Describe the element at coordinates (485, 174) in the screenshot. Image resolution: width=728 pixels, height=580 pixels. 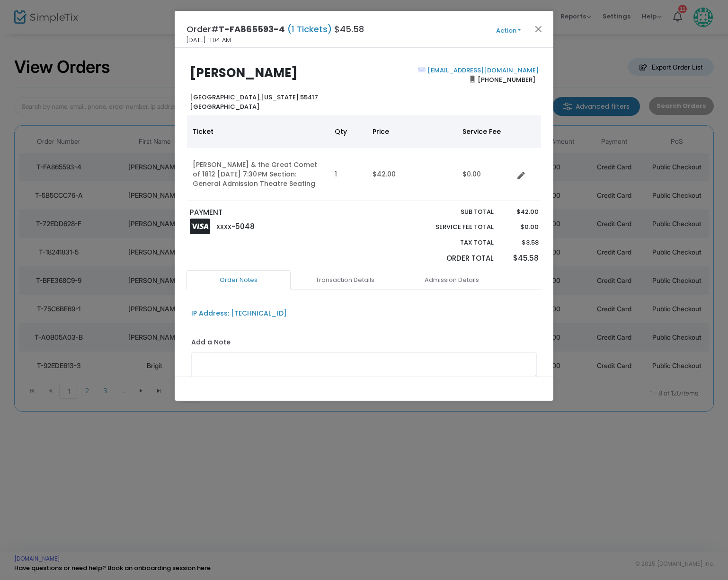
I see `td: $0.00` at that location.